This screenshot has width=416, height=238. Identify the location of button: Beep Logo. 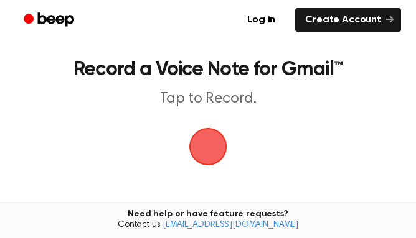
(208, 147).